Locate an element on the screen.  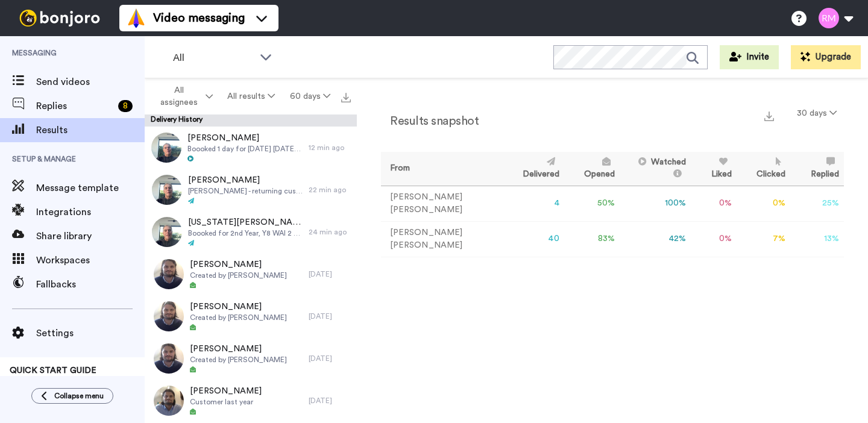
th: Watched is located at coordinates (655, 169).